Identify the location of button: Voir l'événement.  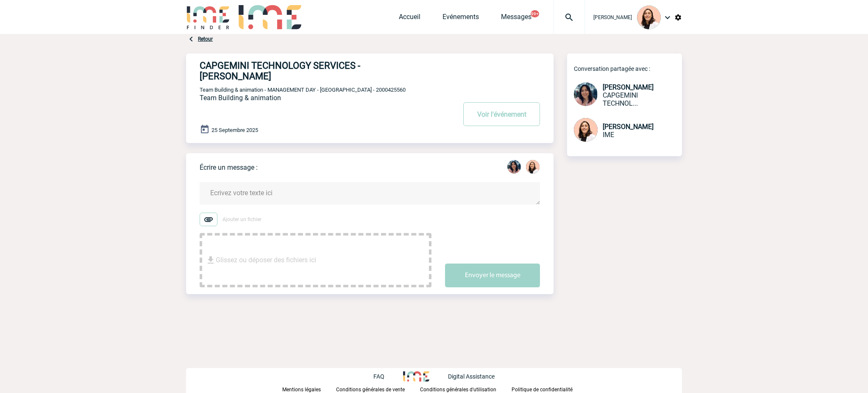
(502, 114).